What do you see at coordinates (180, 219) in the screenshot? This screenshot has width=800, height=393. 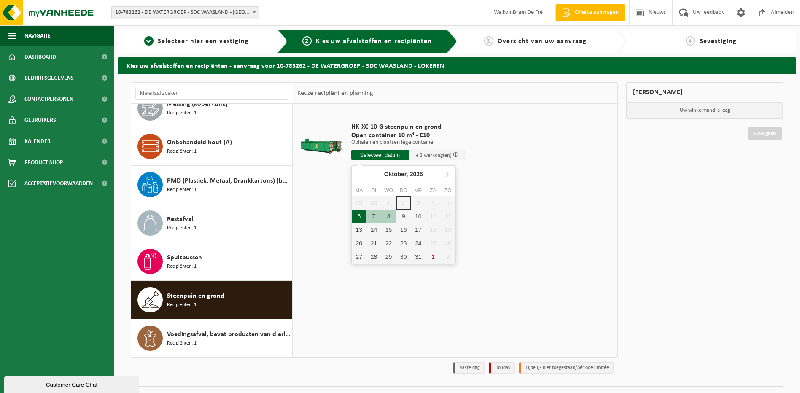 I see `span: Restafval` at bounding box center [180, 219].